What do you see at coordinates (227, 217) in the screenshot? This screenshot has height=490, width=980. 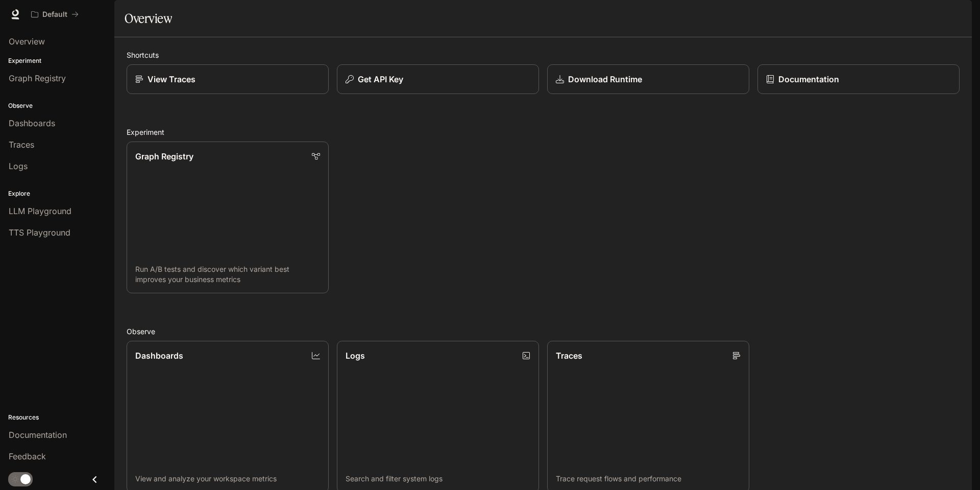 I see `a: Graph RegistryRun A/B tests and discover which variant best improves your business metrics` at bounding box center [227, 217].